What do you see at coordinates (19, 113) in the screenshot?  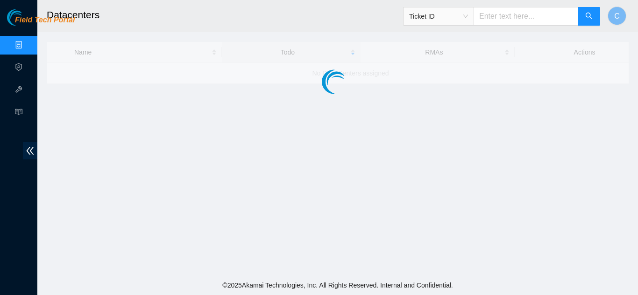 I see `span: read` at bounding box center [19, 113].